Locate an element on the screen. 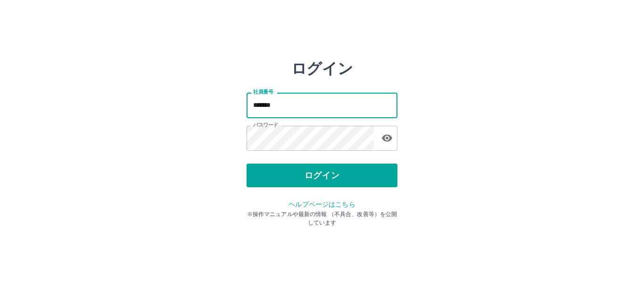 This screenshot has width=644, height=287. label: 社員番号 is located at coordinates (263, 92).